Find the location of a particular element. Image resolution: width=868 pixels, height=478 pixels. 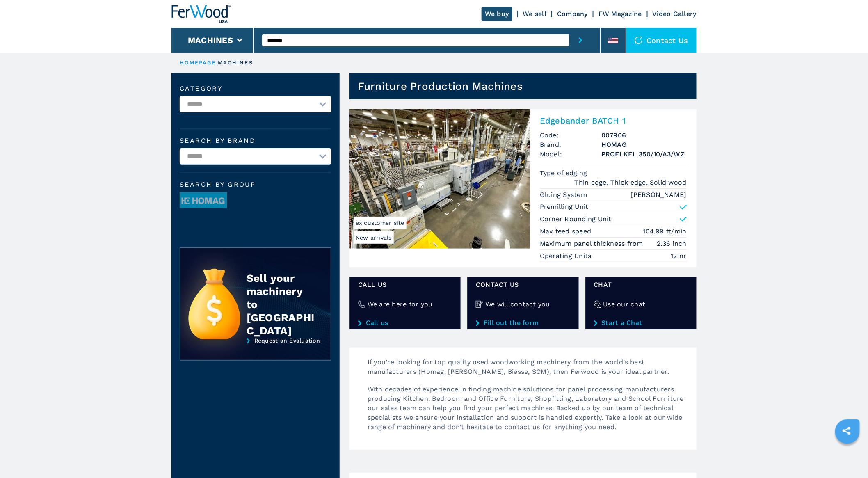

img: We will contact you is located at coordinates (480, 304).